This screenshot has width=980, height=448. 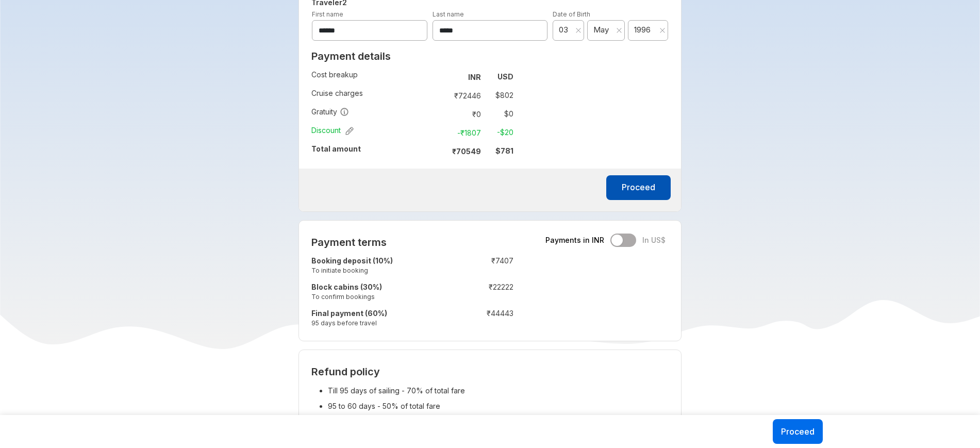 What do you see at coordinates (467, 151) in the screenshot?
I see `strong: ₹ 70549` at bounding box center [467, 151].